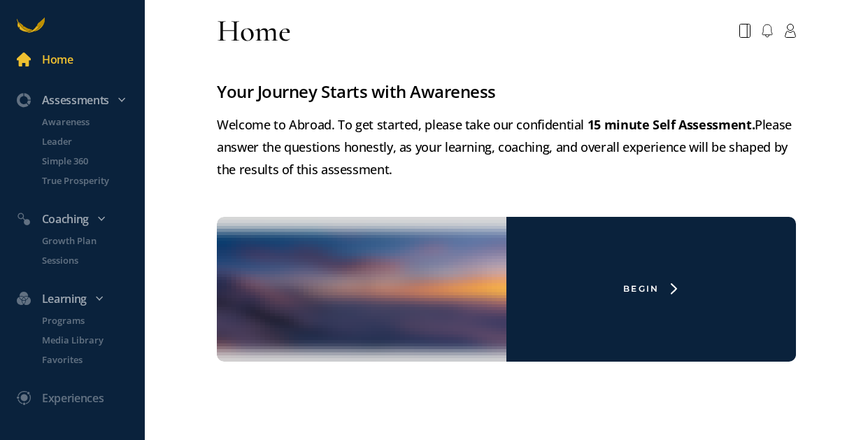 The width and height of the screenshot is (868, 440). Describe the element at coordinates (91, 320) in the screenshot. I see `p: Programs` at that location.